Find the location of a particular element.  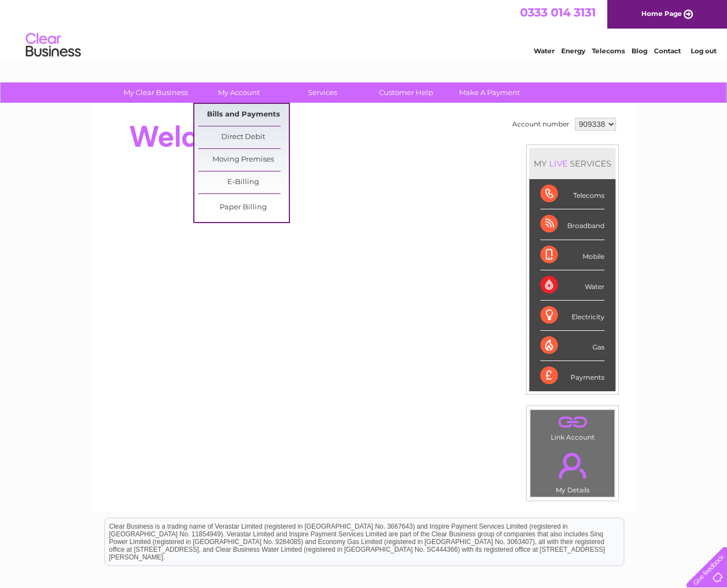

div: Broadband is located at coordinates (572, 224).